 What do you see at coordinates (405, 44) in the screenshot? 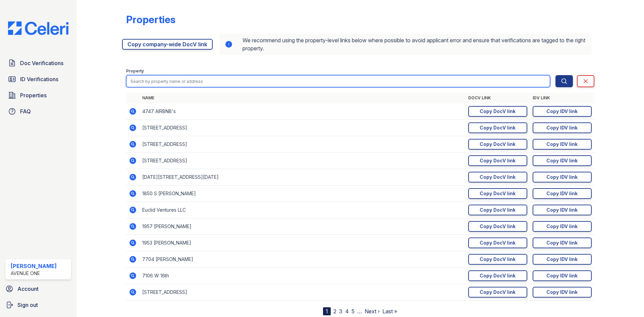
I see `div: We recommend using the property-level links below where possible to avoid applicant error and ens...` at bounding box center [405, 44].